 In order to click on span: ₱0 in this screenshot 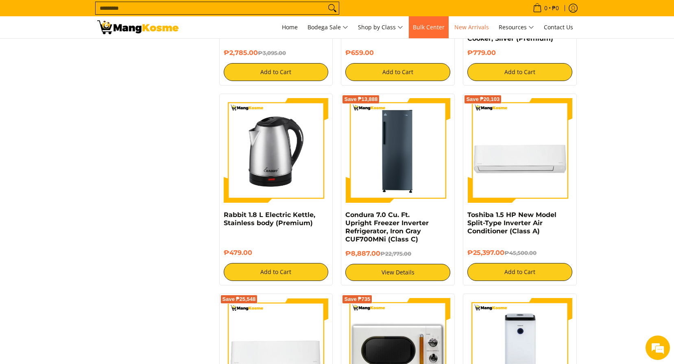, I will do `click(556, 8)`.